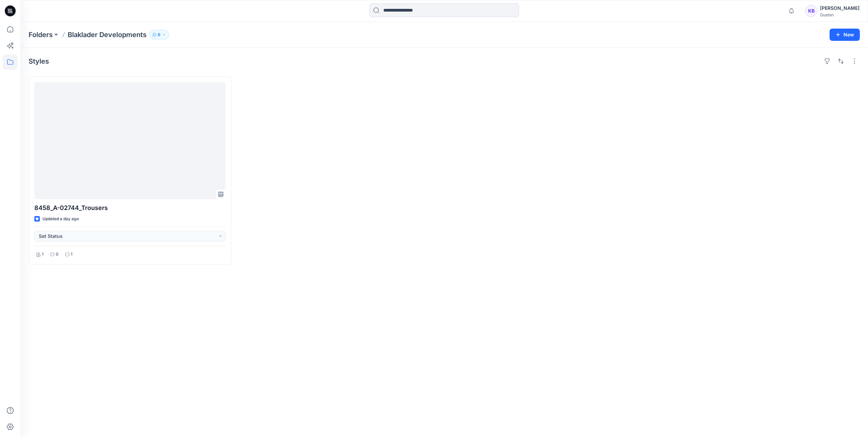 Image resolution: width=868 pixels, height=437 pixels. I want to click on div: KB, so click(811, 11).